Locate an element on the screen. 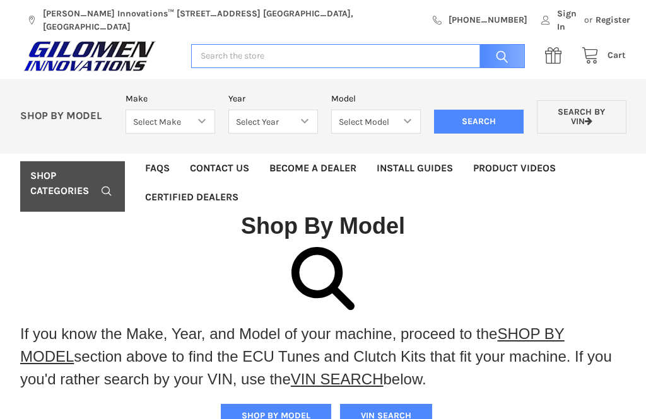 This screenshot has width=646, height=419. span: Sign In is located at coordinates (569, 20).